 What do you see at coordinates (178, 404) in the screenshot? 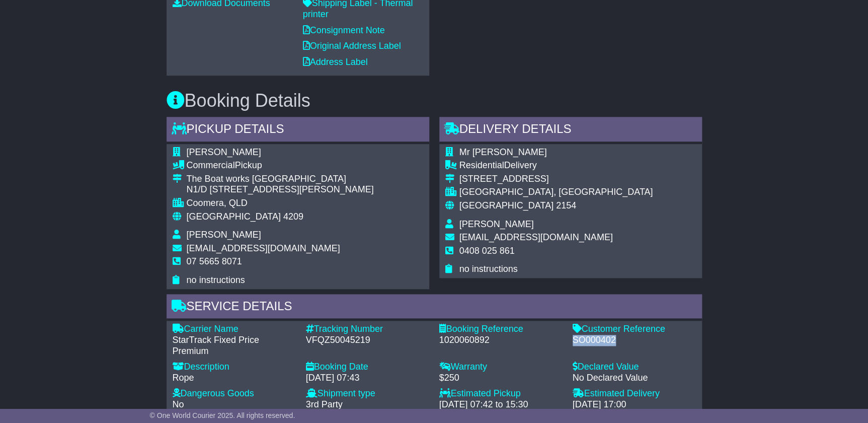
I see `span: No` at bounding box center [178, 404].